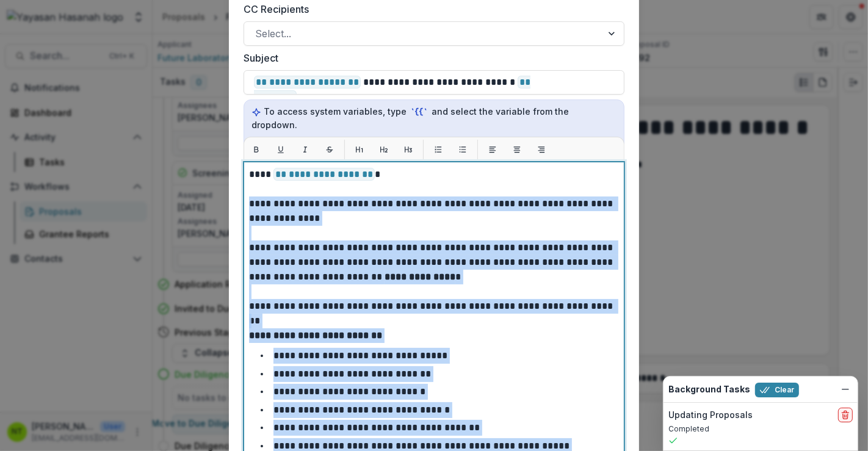 The height and width of the screenshot is (451, 868). I want to click on button: delete, so click(846, 415).